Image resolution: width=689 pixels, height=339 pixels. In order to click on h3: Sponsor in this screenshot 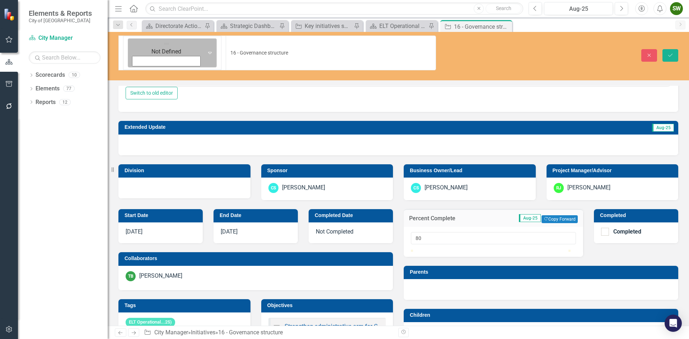, I will do `click(328, 171)`.